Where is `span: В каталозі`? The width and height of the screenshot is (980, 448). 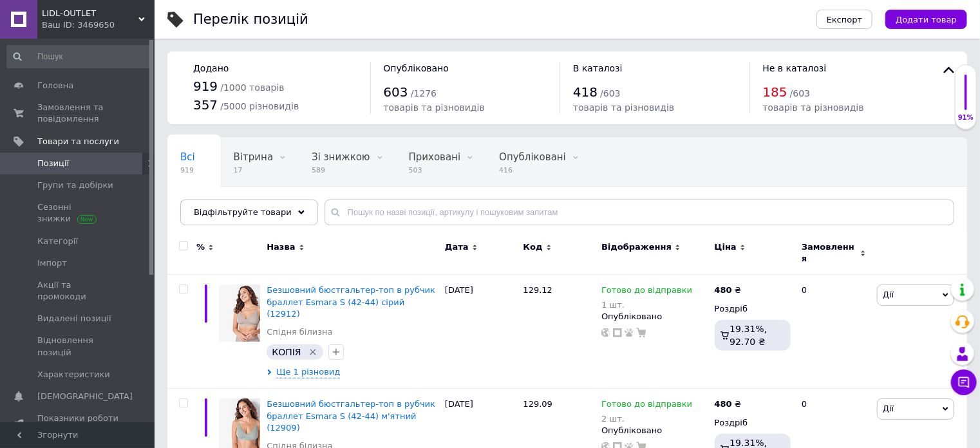 span: В каталозі is located at coordinates (597, 69).